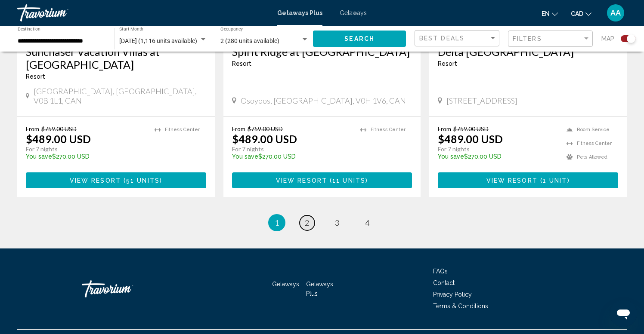  What do you see at coordinates (444, 283) in the screenshot?
I see `a: Contact` at bounding box center [444, 283].